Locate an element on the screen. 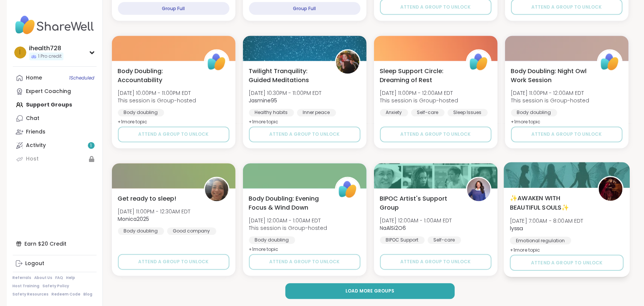  a: Referrals is located at coordinates (22, 278).